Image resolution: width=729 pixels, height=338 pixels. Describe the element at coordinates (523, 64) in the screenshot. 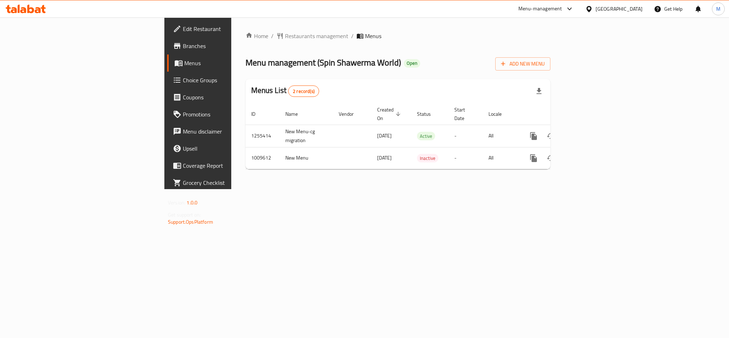

I see `span: Add New Menu` at that location.